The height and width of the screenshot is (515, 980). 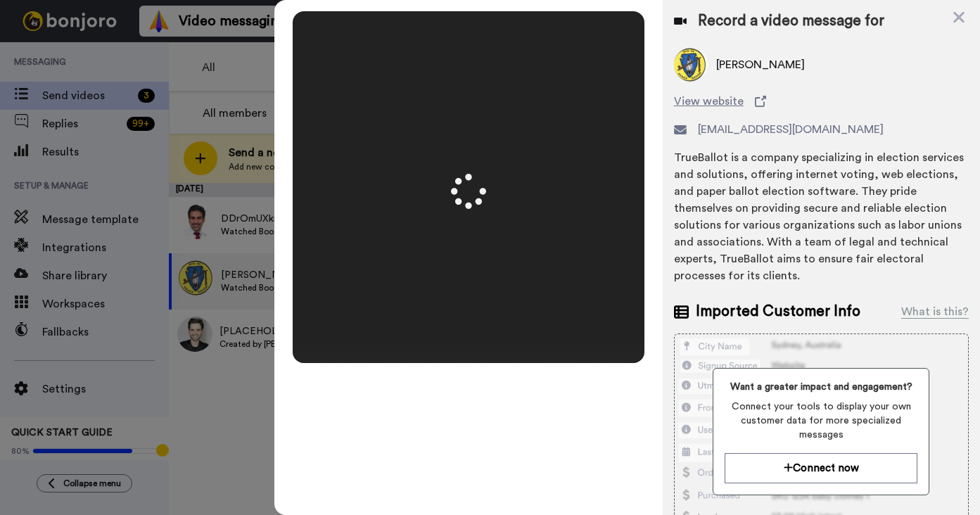 I want to click on a: View website, so click(x=822, y=102).